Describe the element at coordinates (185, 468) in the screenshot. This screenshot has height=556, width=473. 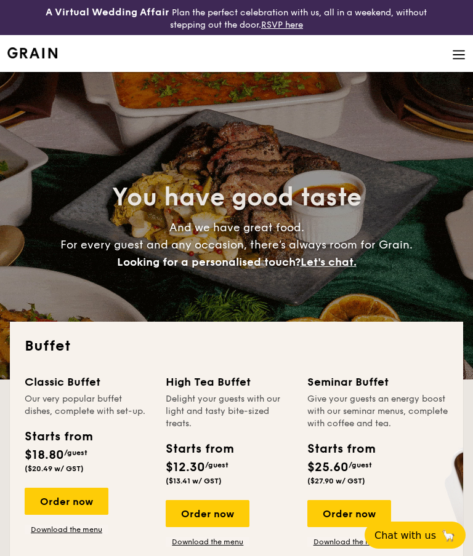
I see `span: $12.30` at that location.